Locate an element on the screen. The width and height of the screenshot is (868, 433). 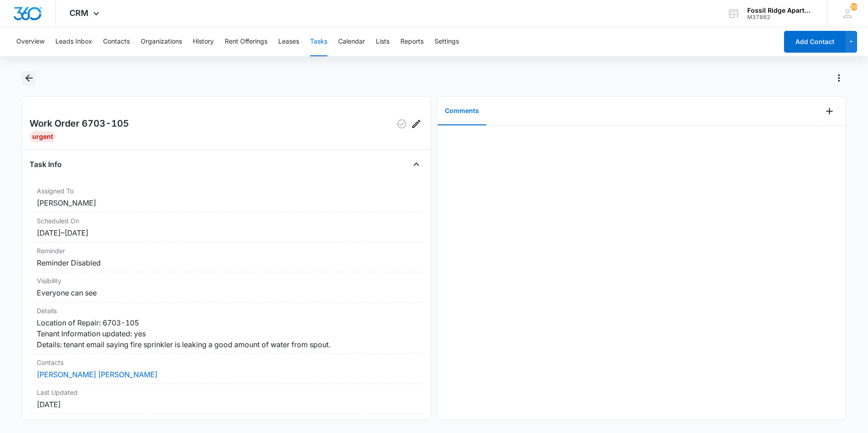
button: Settings is located at coordinates (447, 42).